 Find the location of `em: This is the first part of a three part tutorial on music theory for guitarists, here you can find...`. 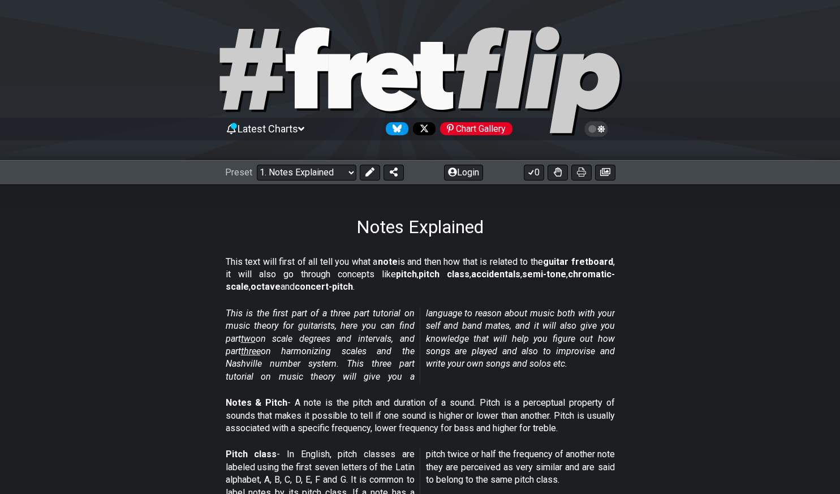

em: This is the first part of a three part tutorial on music theory for guitarists, here you can find... is located at coordinates (420, 344).